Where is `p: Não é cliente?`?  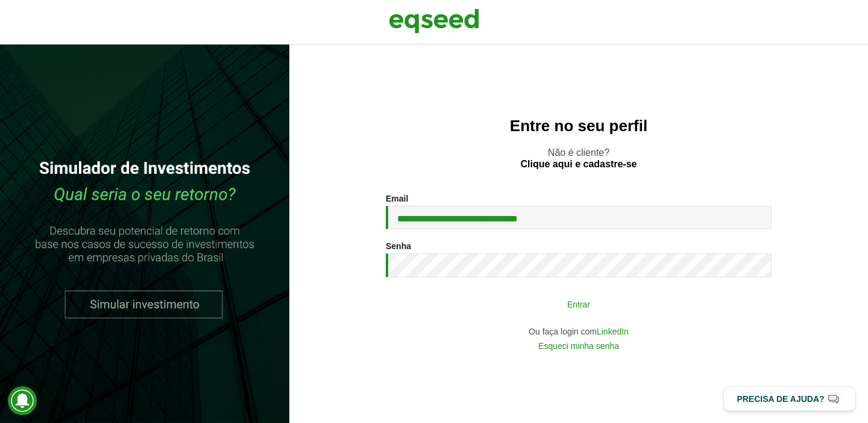 p: Não é cliente? is located at coordinates (579, 159).